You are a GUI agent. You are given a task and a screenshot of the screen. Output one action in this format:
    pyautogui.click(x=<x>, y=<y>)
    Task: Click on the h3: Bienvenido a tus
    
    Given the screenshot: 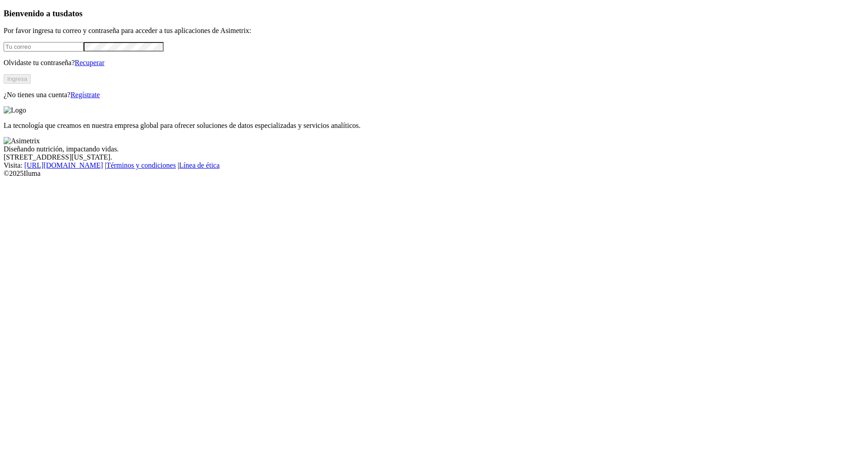 What is the action you would take?
    pyautogui.click(x=434, y=14)
    